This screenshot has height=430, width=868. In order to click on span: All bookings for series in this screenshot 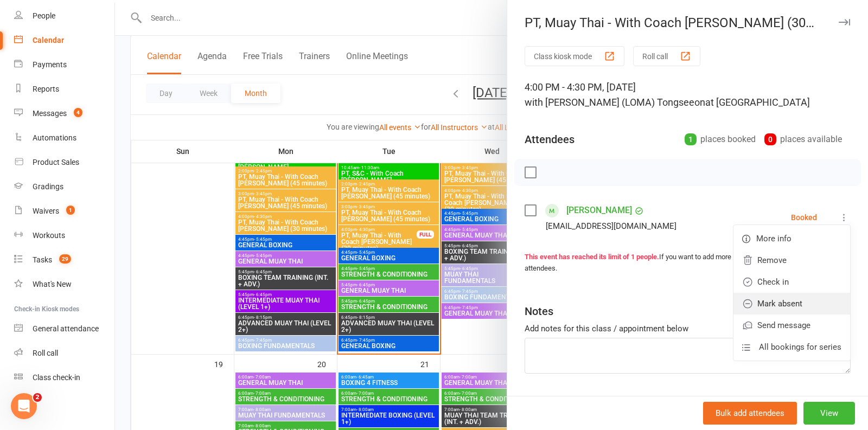, I will do `click(800, 347)`.